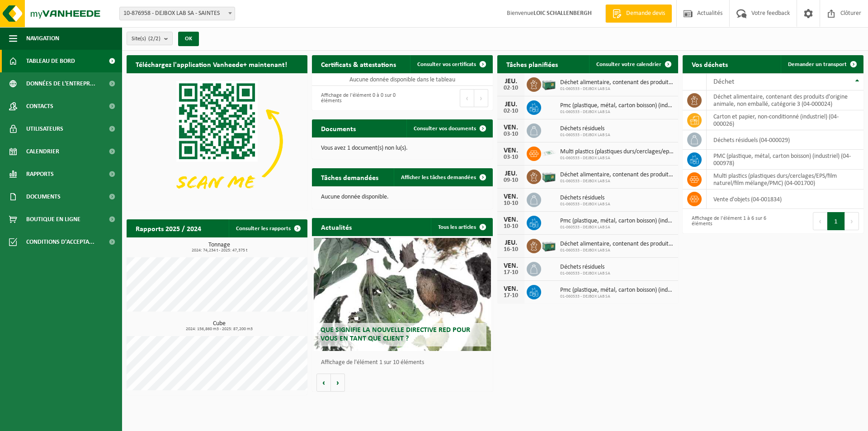  What do you see at coordinates (532, 63) in the screenshot?
I see `h2: Tâches planifiées` at bounding box center [532, 63].